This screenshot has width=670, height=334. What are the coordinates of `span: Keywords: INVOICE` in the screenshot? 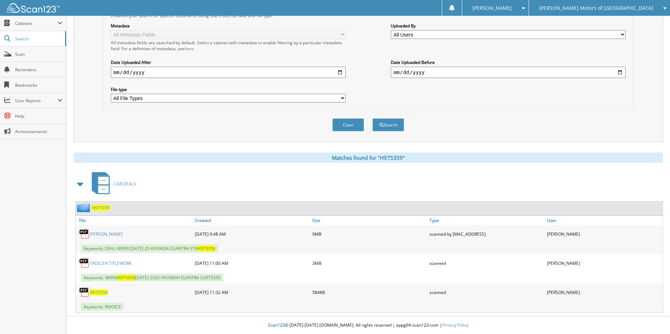 It's located at (102, 307).